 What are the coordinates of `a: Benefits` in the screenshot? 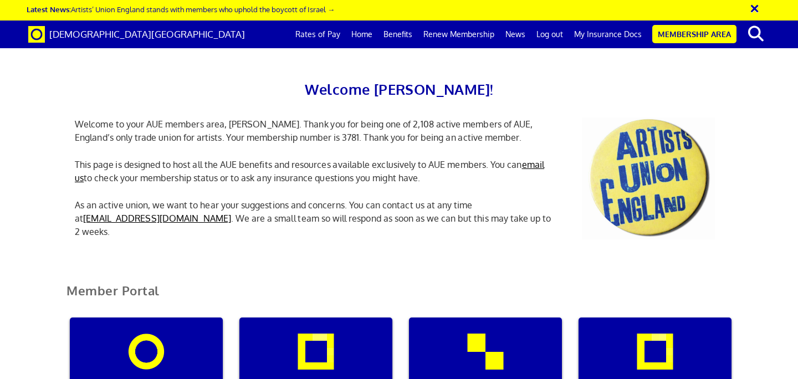 It's located at (398, 34).